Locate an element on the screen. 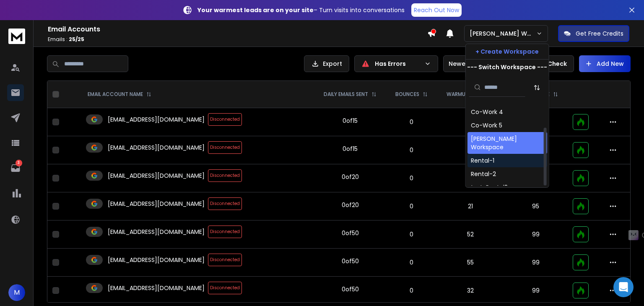  td: 52 is located at coordinates (471, 235).